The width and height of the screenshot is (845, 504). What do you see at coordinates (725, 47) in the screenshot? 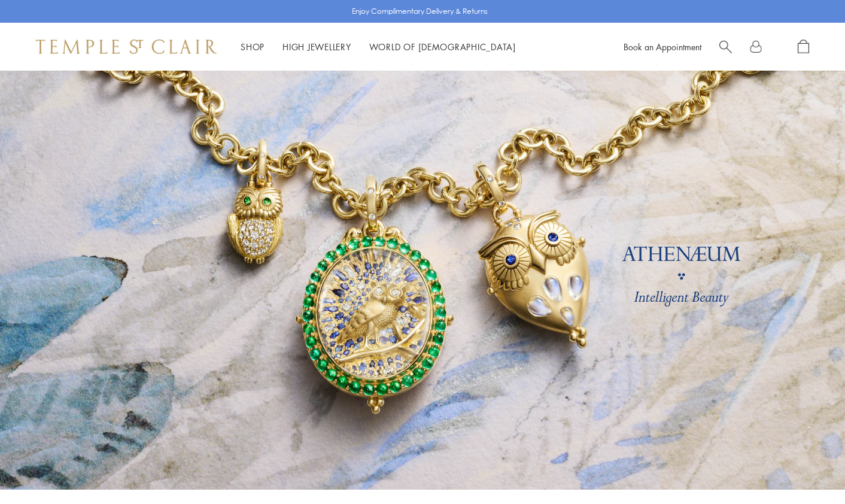
I see `a: Search` at bounding box center [725, 47].